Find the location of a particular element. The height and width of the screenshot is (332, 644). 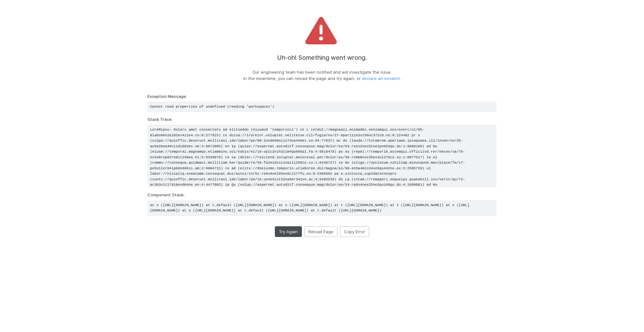

pre: Cannot read properties of undefined (reading 'workspaces') is located at coordinates (322, 107).